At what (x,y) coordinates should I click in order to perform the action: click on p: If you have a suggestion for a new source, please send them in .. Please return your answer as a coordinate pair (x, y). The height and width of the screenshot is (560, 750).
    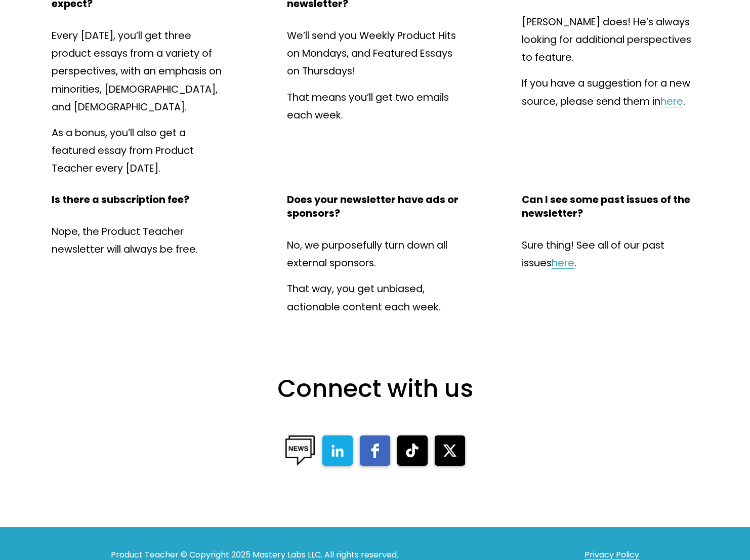
    Looking at the image, I should click on (610, 92).